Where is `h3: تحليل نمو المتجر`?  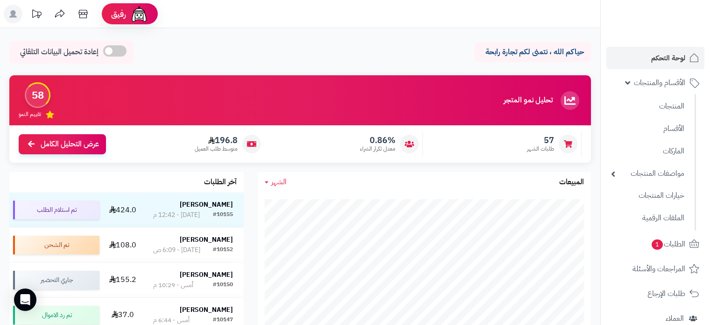 h3: تحليل نمو المتجر is located at coordinates (528, 100).